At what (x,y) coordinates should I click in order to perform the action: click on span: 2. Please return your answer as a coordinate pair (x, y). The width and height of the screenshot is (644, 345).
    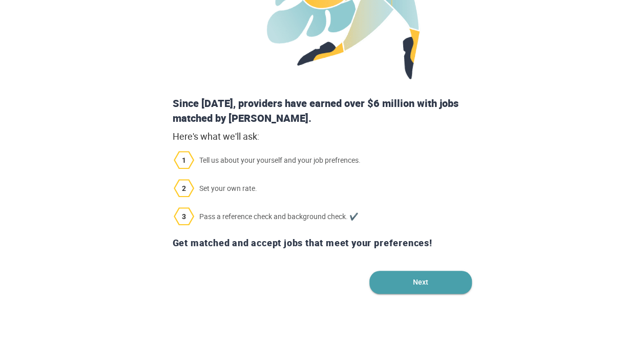
    Looking at the image, I should click on (184, 188).